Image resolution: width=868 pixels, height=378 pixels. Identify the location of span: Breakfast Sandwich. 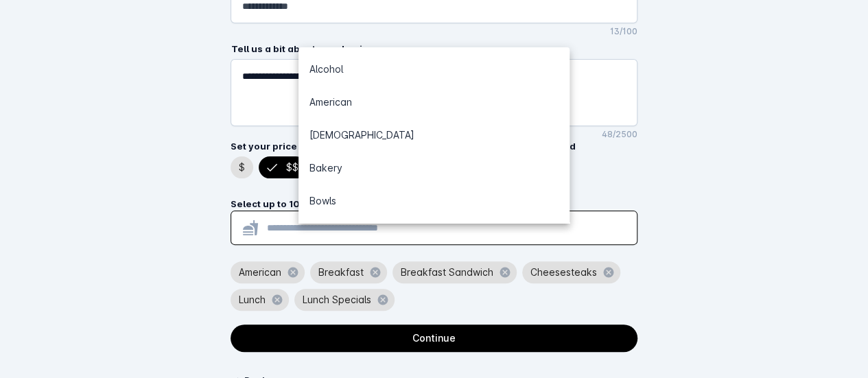
(447, 272).